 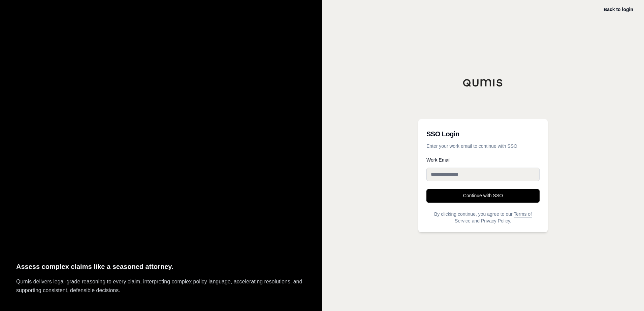 I want to click on p: By clicking continue, you agree to our and ., so click(x=483, y=217).